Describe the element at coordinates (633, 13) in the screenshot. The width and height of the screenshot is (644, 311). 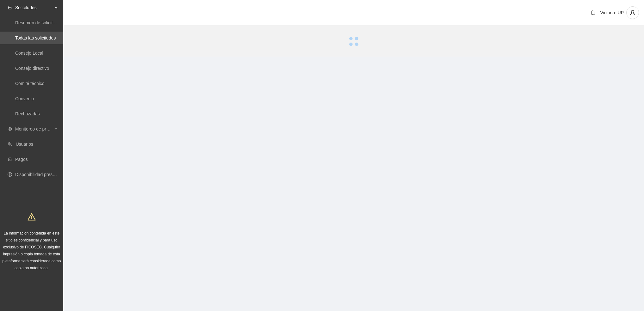
I see `button: user` at that location.